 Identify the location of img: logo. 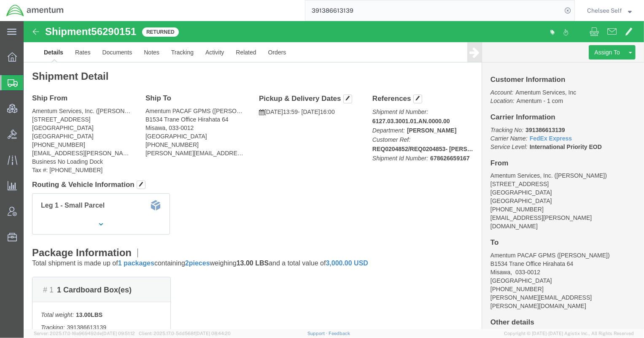
(35, 11).